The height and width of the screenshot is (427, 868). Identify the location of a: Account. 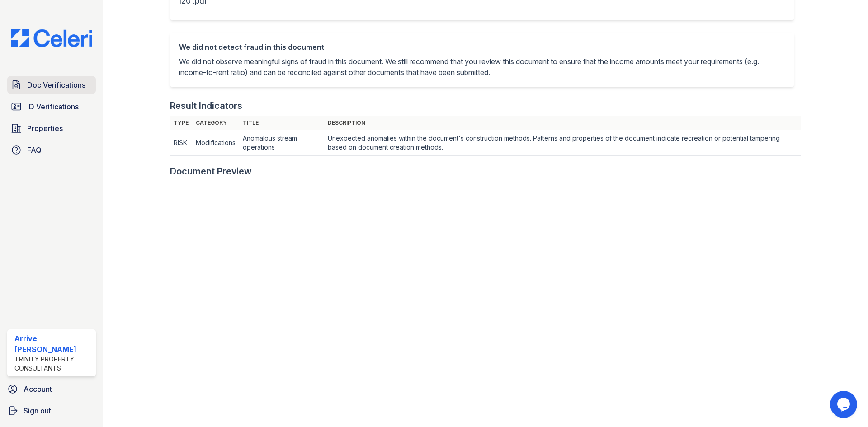
(51, 389).